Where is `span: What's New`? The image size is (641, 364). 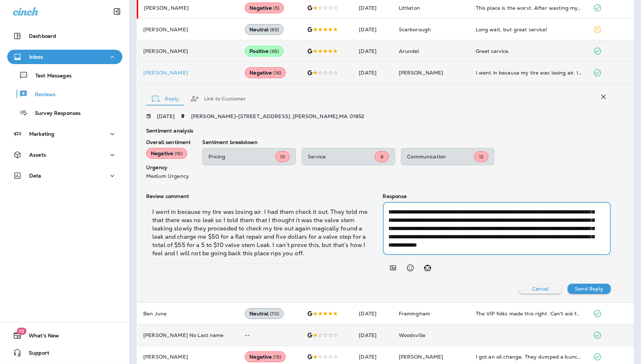
span: What's New is located at coordinates (40, 337).